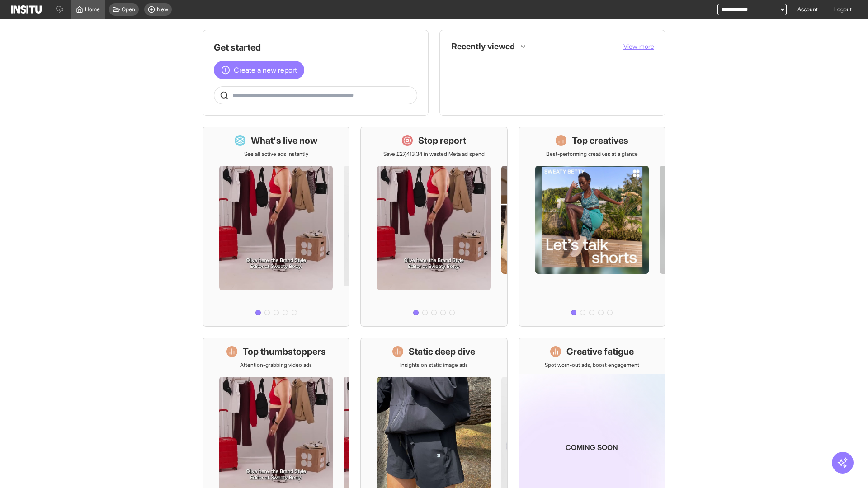 This screenshot has width=868, height=488. Describe the element at coordinates (163, 9) in the screenshot. I see `span: New` at that location.